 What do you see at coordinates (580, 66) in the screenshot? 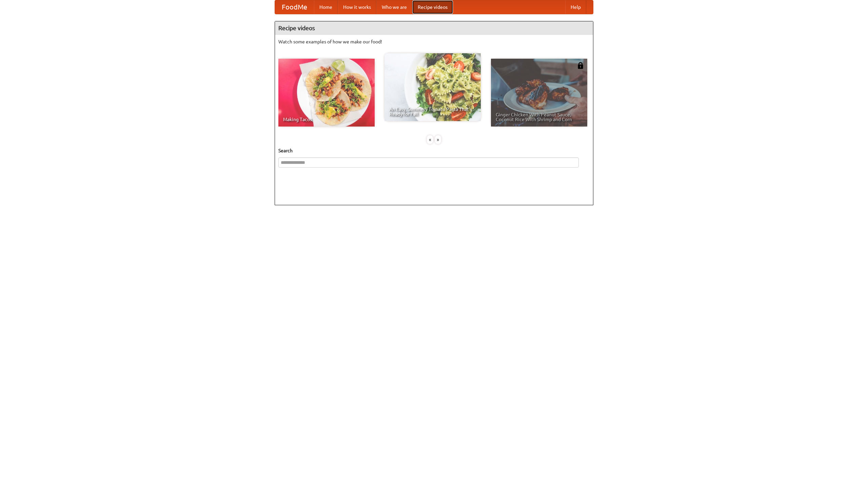
I see `img: 483408.png` at bounding box center [580, 66].